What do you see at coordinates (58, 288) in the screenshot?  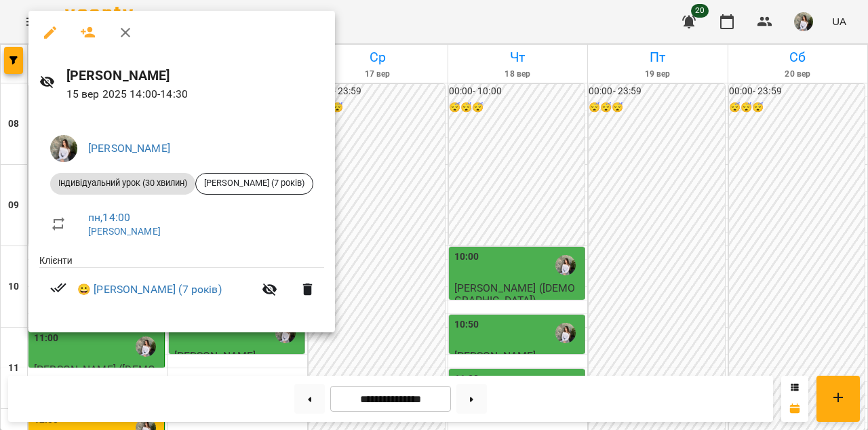 I see `svg: Візит сплачено` at bounding box center [58, 288].